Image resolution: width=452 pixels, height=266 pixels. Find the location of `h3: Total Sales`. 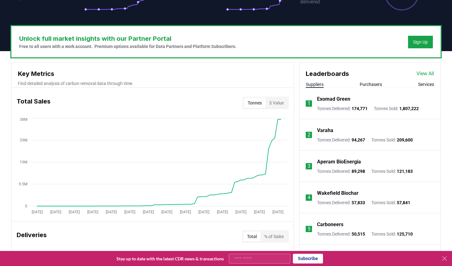

h3: Total Sales is located at coordinates (34, 103).